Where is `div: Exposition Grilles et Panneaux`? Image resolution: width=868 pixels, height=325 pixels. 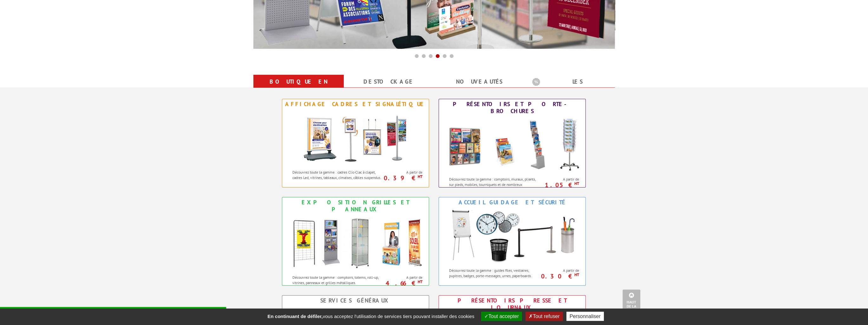
div: Exposition Grilles et Panneaux is located at coordinates (355, 206).